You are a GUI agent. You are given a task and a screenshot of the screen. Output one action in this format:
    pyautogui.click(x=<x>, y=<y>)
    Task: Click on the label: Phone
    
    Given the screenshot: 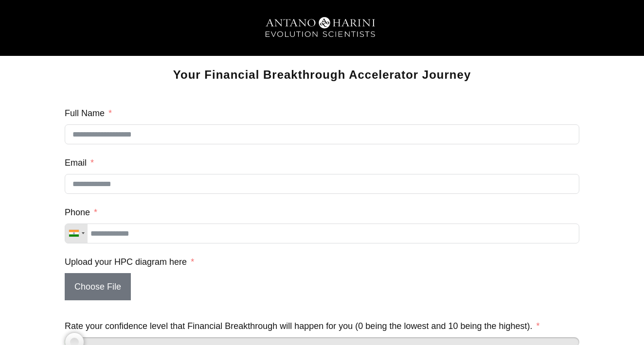 What is the action you would take?
    pyautogui.click(x=81, y=213)
    